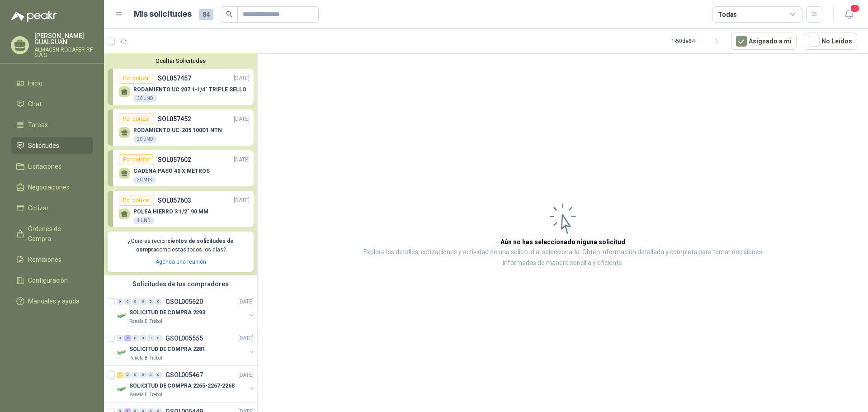 Image resolution: width=868 pixels, height=412 pixels. I want to click on span: search, so click(229, 14).